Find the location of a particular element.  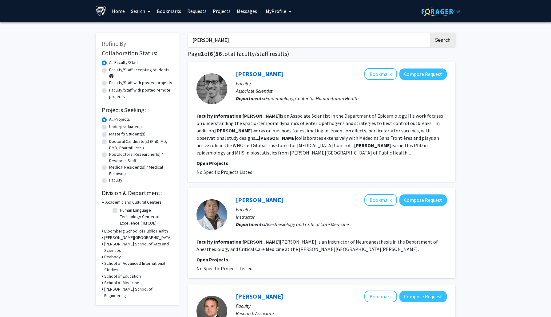

button: Add Andrew Azman to Bookmarks is located at coordinates (381, 74).